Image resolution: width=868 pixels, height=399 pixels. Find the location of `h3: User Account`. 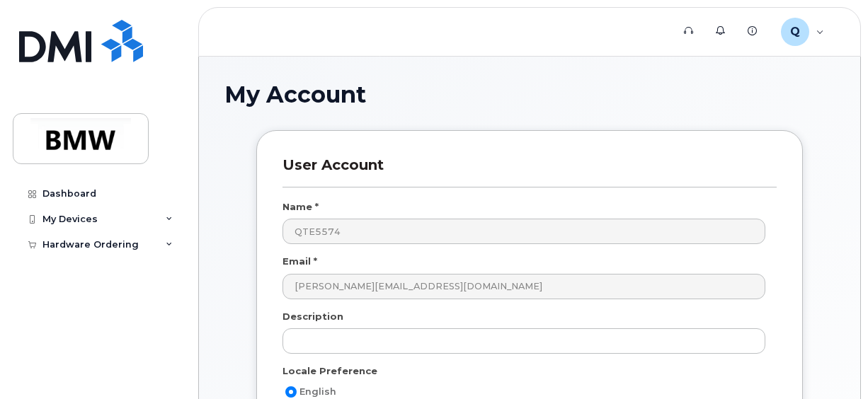

h3: User Account is located at coordinates (530, 171).